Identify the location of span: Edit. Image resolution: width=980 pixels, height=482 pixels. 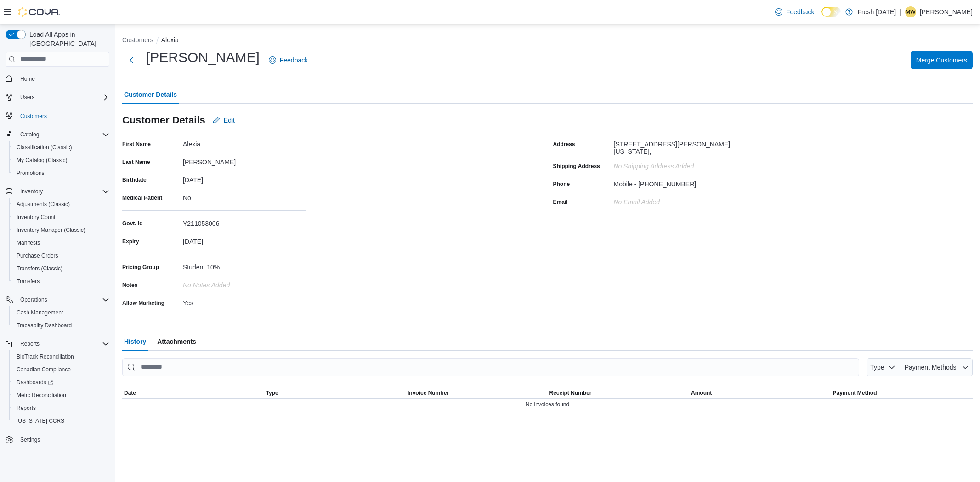
(230, 121).